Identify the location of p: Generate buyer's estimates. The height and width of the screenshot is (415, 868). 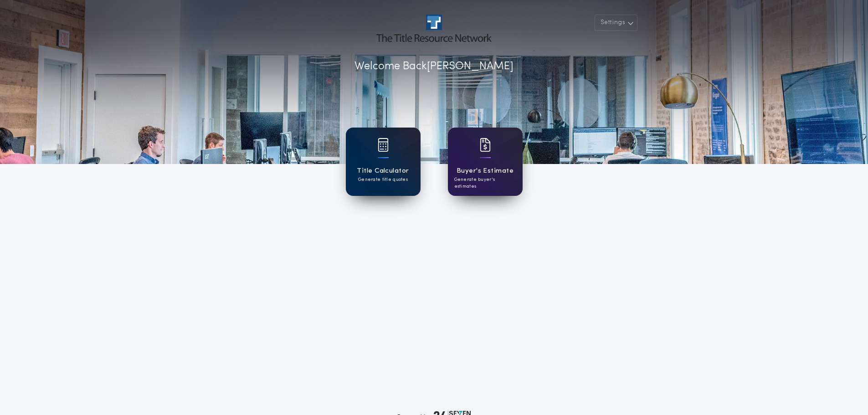
(485, 183).